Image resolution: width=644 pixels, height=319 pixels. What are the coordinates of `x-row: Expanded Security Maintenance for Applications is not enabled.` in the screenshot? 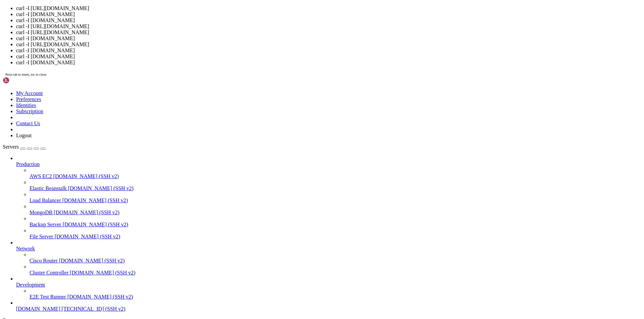 It's located at (280, 108).